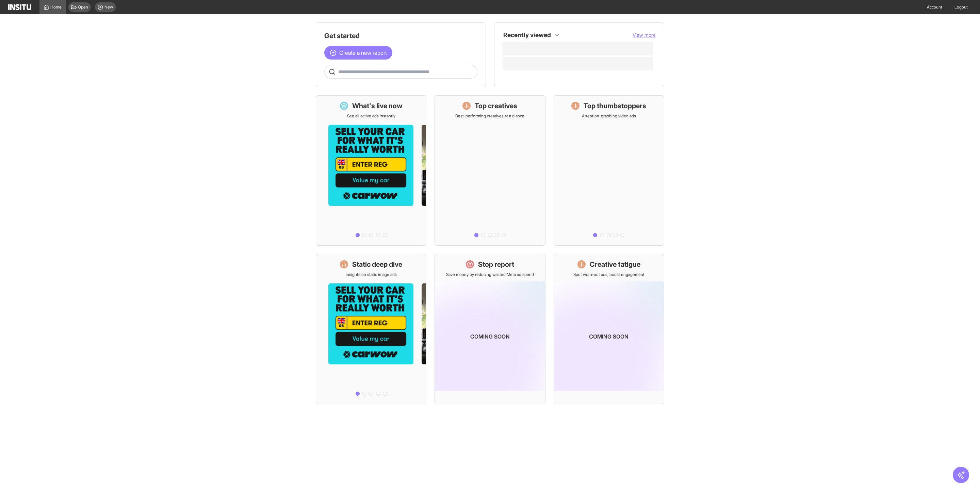 The image size is (980, 494). Describe the element at coordinates (55, 7) in the screenshot. I see `span: Home` at that location.